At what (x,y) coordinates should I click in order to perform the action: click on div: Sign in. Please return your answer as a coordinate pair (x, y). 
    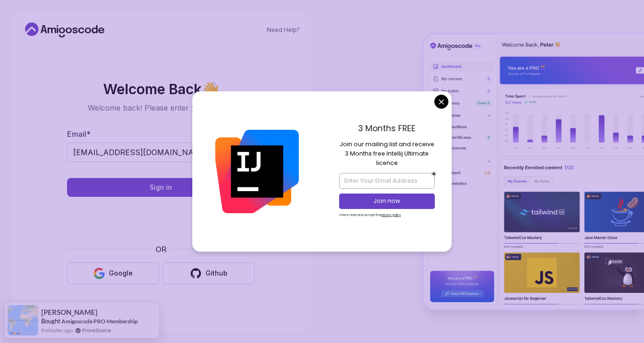
    Looking at the image, I should click on (161, 188).